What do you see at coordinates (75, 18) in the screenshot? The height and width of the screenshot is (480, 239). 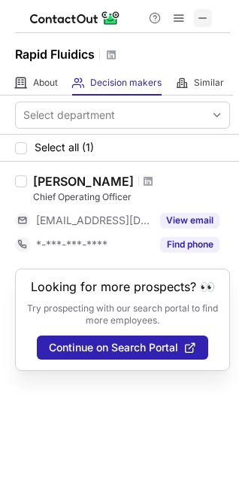 I see `img: ContactOut v5.3.10` at bounding box center [75, 18].